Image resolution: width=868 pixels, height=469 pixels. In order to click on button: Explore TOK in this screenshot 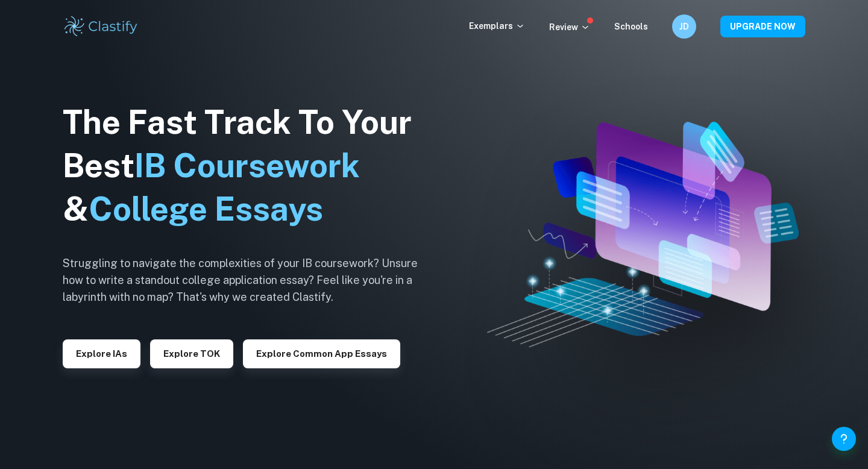, I will do `click(191, 354)`.